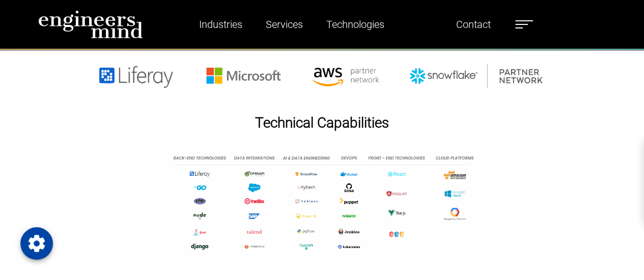 The height and width of the screenshot is (280, 644). Describe the element at coordinates (284, 25) in the screenshot. I see `a: Services` at that location.